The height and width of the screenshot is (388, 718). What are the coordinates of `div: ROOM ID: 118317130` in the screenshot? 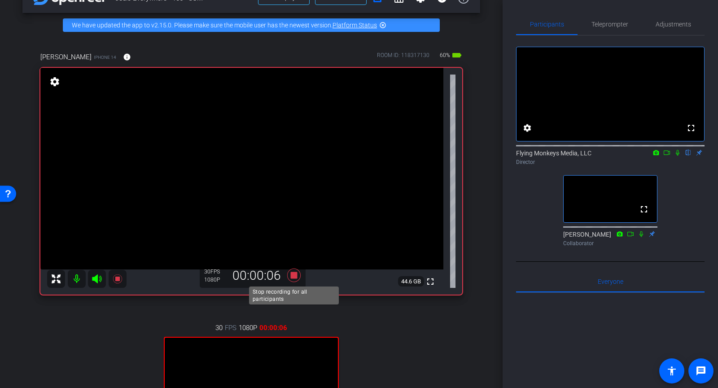 It's located at (403, 57).